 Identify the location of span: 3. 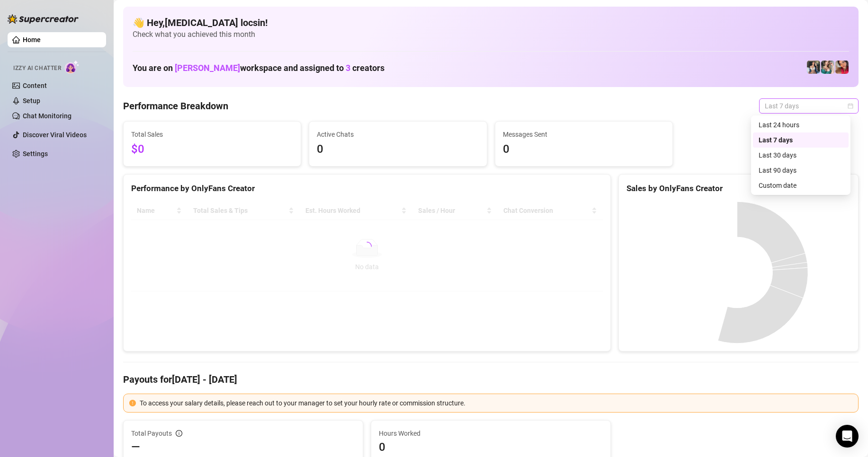
(348, 67).